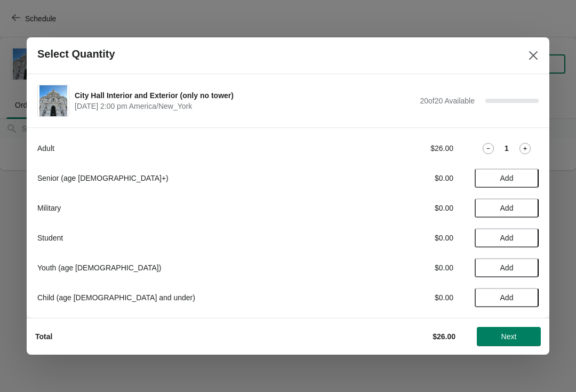 The width and height of the screenshot is (576, 392). Describe the element at coordinates (534, 56) in the screenshot. I see `button: Close` at that location.